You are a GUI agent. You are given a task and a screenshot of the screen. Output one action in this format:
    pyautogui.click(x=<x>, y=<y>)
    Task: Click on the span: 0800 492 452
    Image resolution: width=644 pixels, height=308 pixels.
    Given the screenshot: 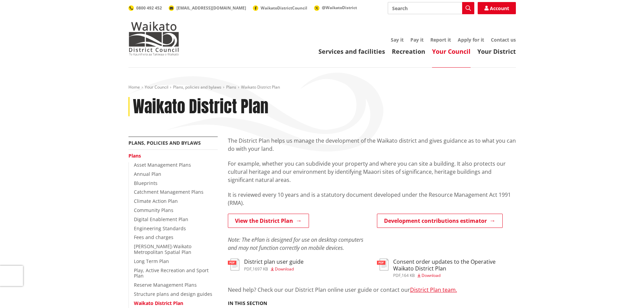 What is the action you would take?
    pyautogui.click(x=149, y=8)
    